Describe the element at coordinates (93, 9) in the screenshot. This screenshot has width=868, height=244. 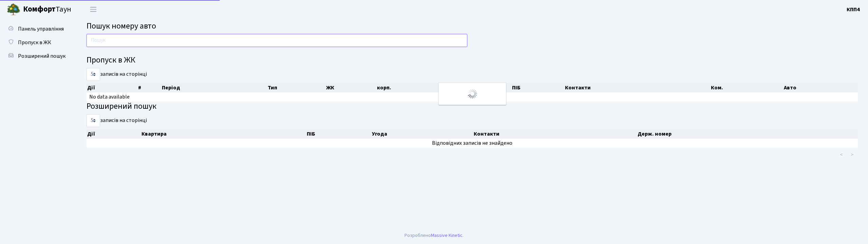
I see `button: Переключити навігацію` at that location.